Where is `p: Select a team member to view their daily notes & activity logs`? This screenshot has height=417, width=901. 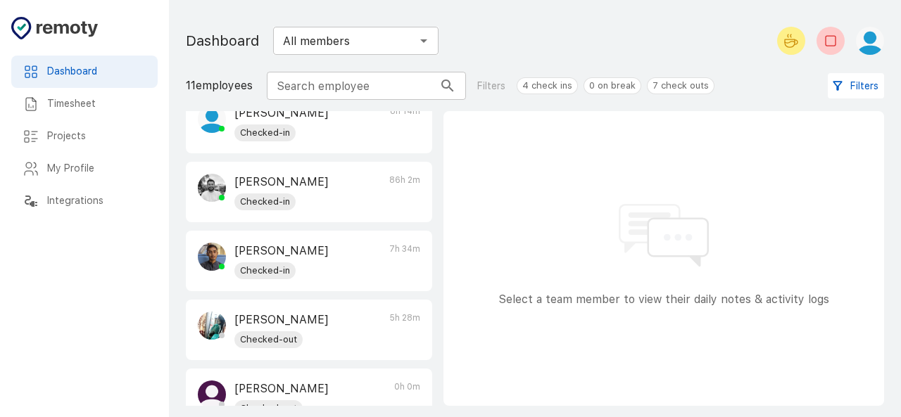 p: Select a team member to view their daily notes & activity logs is located at coordinates (663, 300).